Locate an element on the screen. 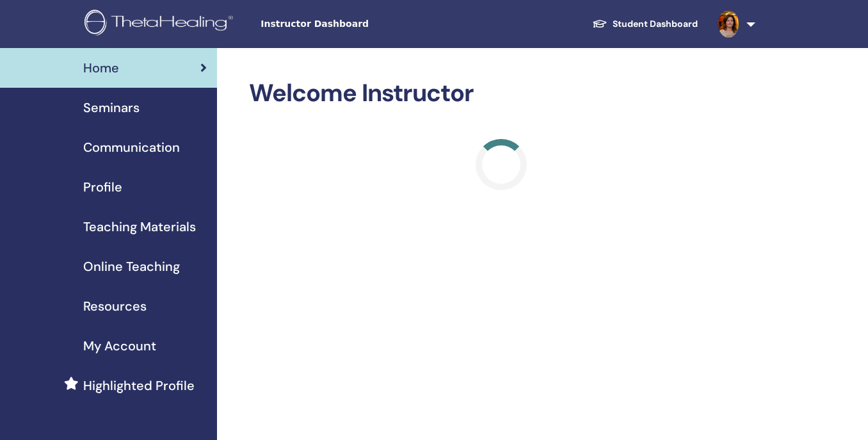 This screenshot has height=440, width=868. span: Profile is located at coordinates (102, 187).